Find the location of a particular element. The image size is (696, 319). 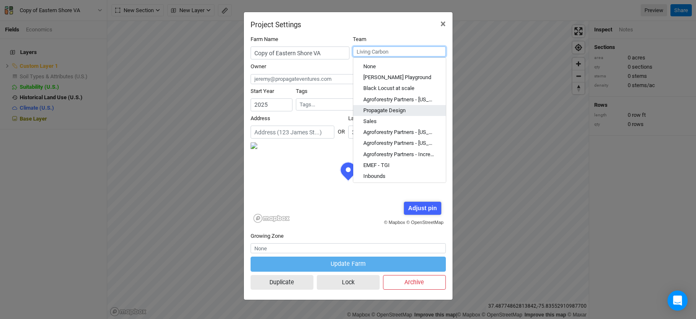

input: None is located at coordinates (348, 249).